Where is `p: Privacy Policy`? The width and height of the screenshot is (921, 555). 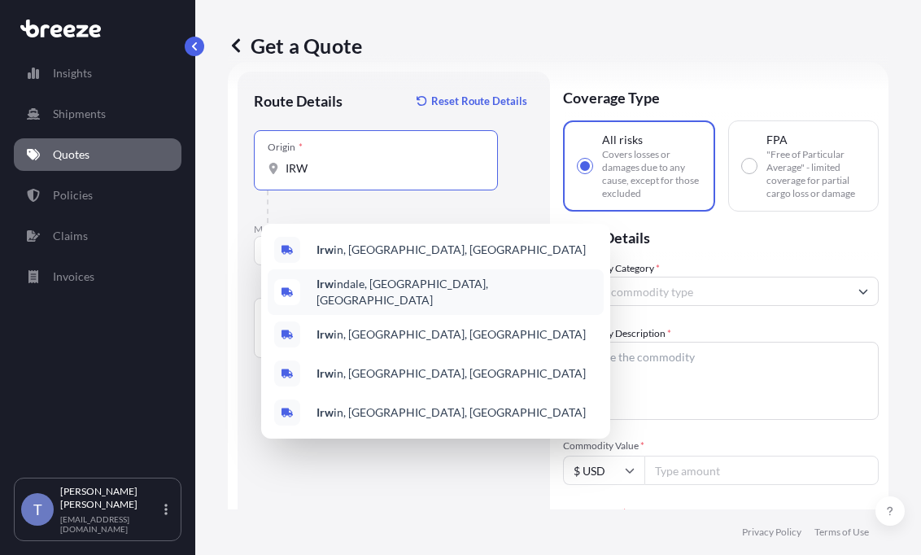
p: Privacy Policy is located at coordinates (771, 532).